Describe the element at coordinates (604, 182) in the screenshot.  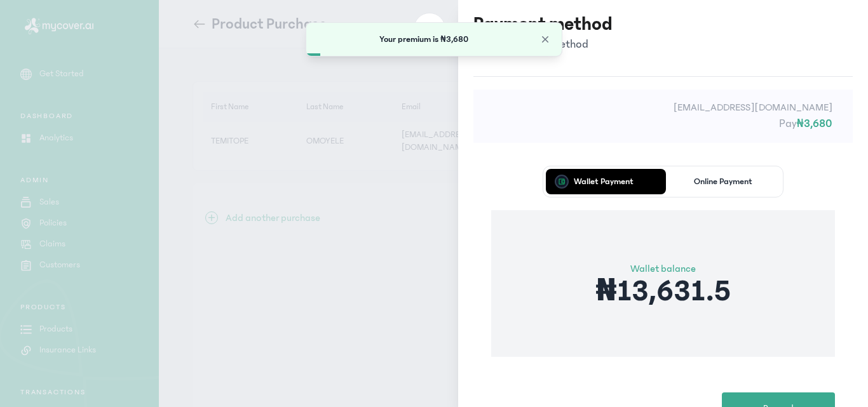
I see `p: Wallet Payment` at that location.